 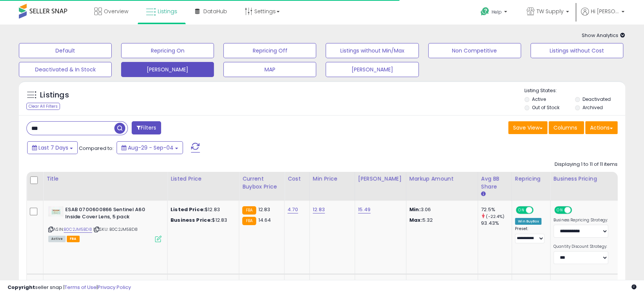 What do you see at coordinates (546, 107) in the screenshot?
I see `label: Out of Stock` at bounding box center [546, 107].